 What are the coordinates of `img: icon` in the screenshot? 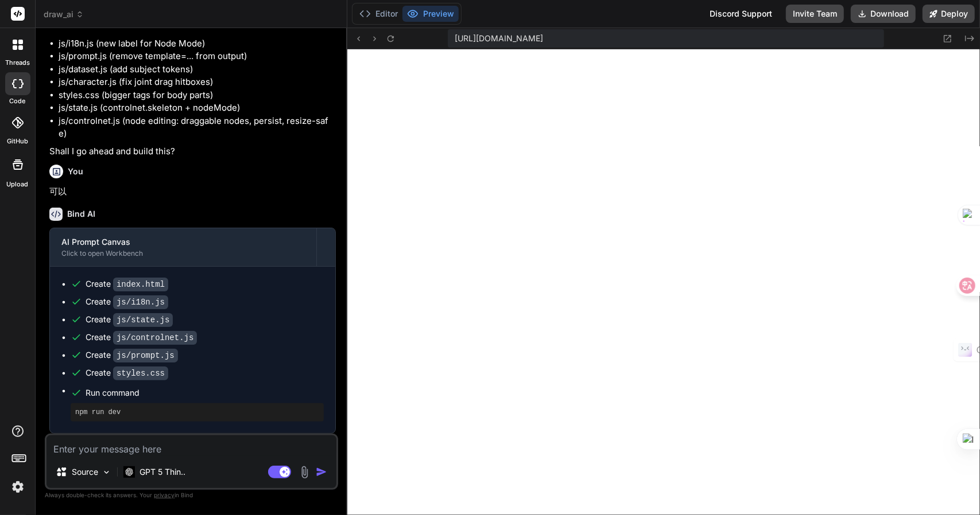 It's located at (322, 472).